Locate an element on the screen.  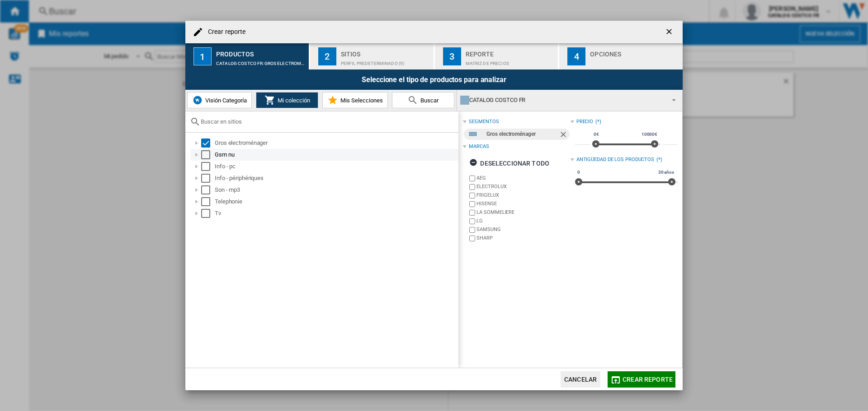
div: Info - pc is located at coordinates (336, 167).